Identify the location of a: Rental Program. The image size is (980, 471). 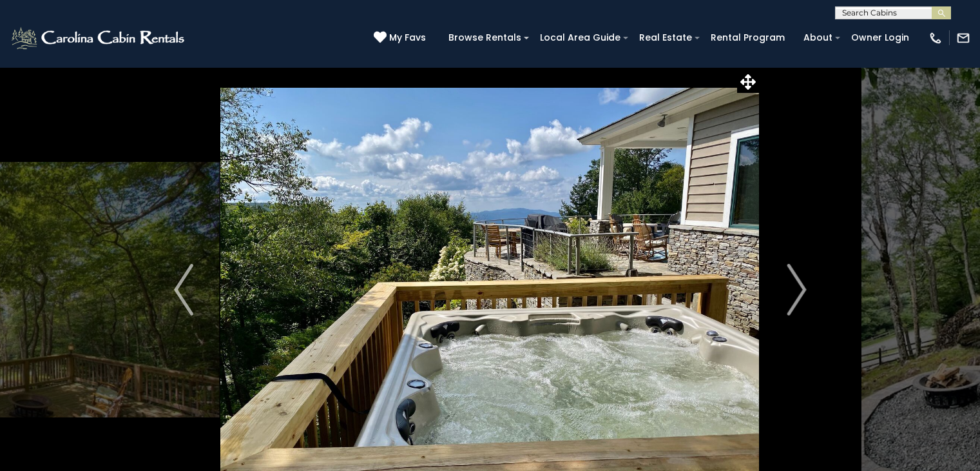
(747, 37).